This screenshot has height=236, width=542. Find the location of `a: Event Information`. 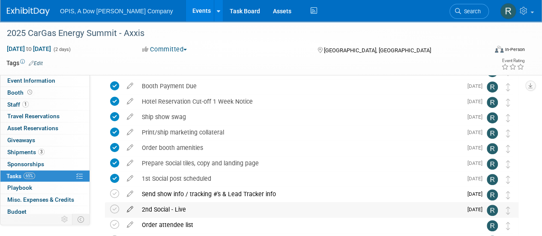

a: Event Information is located at coordinates (45, 81).